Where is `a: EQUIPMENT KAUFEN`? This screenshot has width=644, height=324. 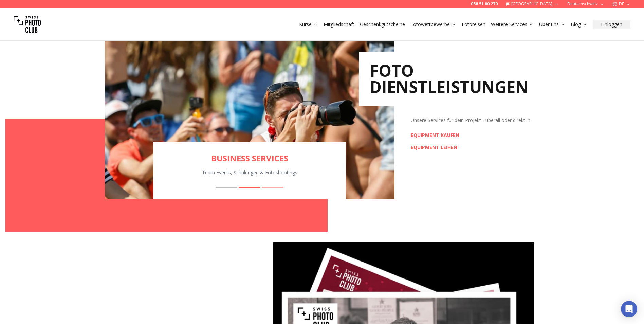
a: EQUIPMENT KAUFEN is located at coordinates (435, 135).